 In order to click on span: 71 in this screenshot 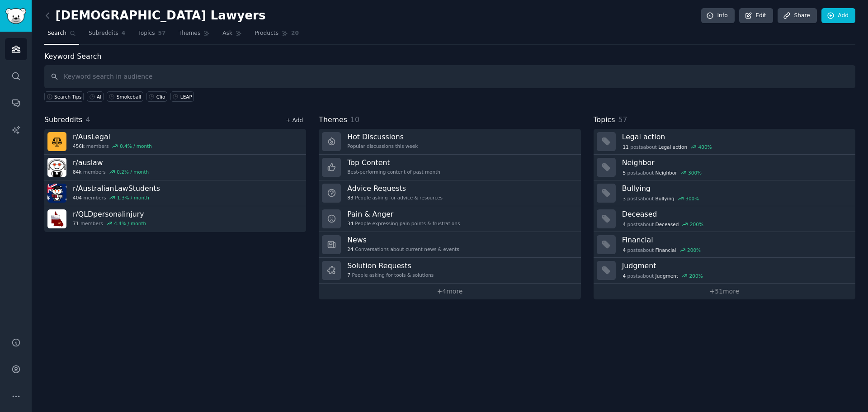, I will do `click(75, 223)`.